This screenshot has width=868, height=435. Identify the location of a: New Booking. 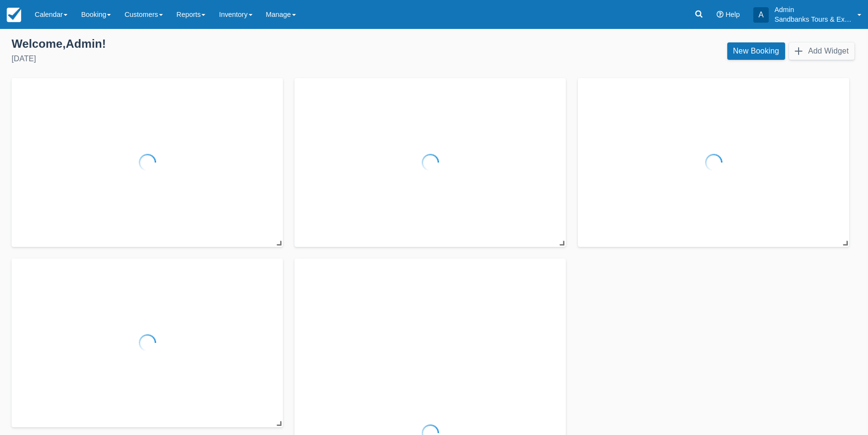
(756, 51).